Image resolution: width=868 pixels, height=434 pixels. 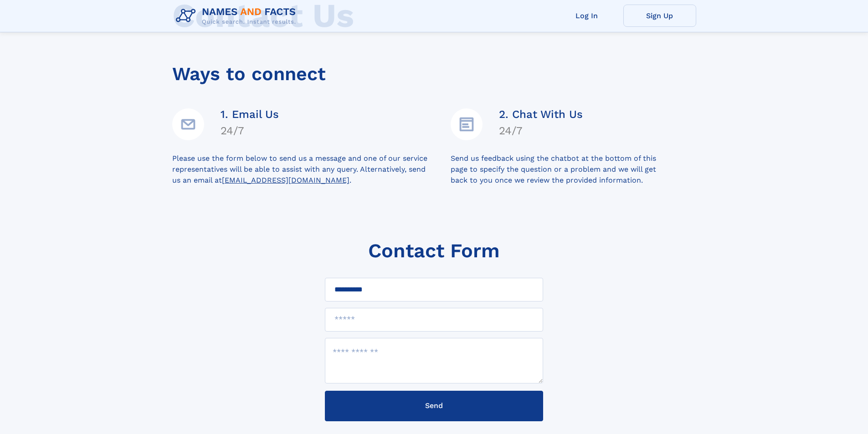 What do you see at coordinates (587, 16) in the screenshot?
I see `a: Log In` at bounding box center [587, 16].